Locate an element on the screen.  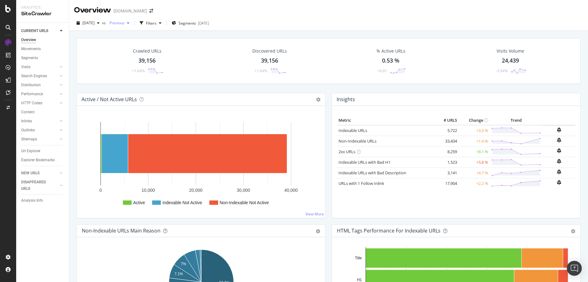
text: Non-Indexable Not Active is located at coordinates (244, 203).